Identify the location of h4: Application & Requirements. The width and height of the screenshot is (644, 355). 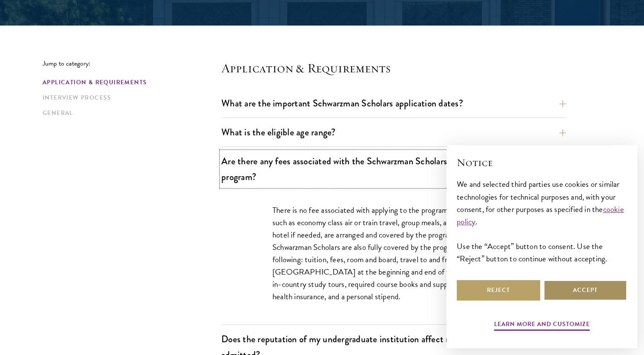
(394, 68).